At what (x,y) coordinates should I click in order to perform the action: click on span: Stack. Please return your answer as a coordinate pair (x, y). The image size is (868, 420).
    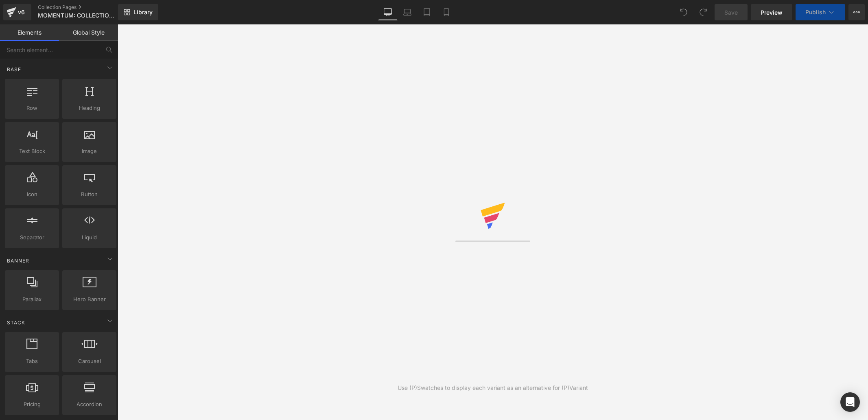
    Looking at the image, I should click on (16, 322).